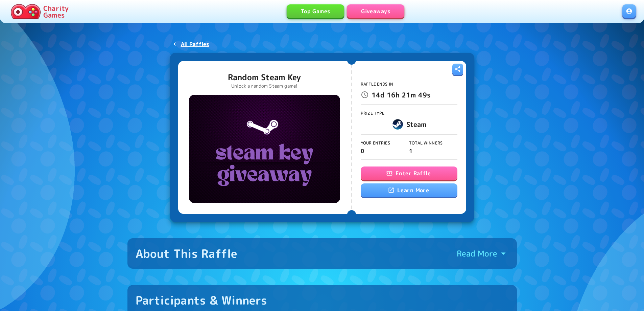  What do you see at coordinates (202, 300) in the screenshot?
I see `div: Participants & Winners` at bounding box center [202, 300].